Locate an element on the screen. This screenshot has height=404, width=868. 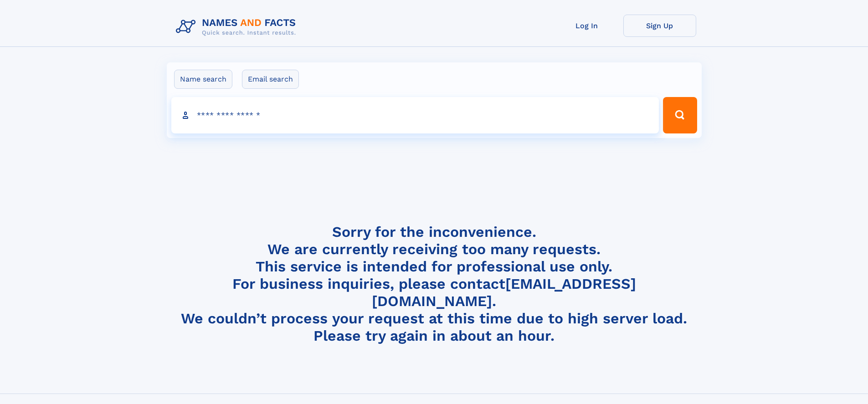
input: search input is located at coordinates (415, 115).